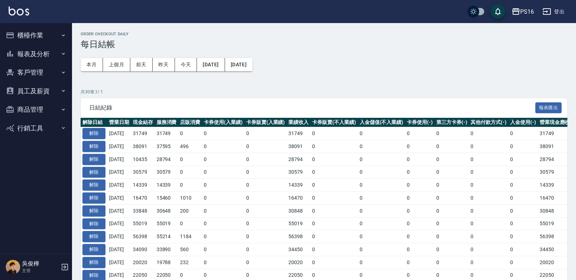 The height and width of the screenshot is (280, 576). Describe the element at coordinates (266, 122) in the screenshot. I see `th: 卡券販賣(入業績)` at that location.